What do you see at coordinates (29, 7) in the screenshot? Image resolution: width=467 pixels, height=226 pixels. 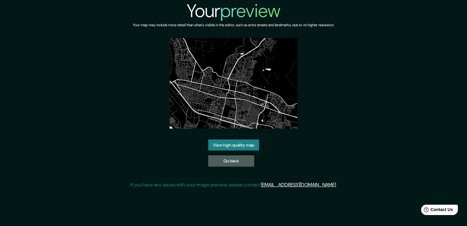 I see `span: Contact Us` at bounding box center [29, 7].